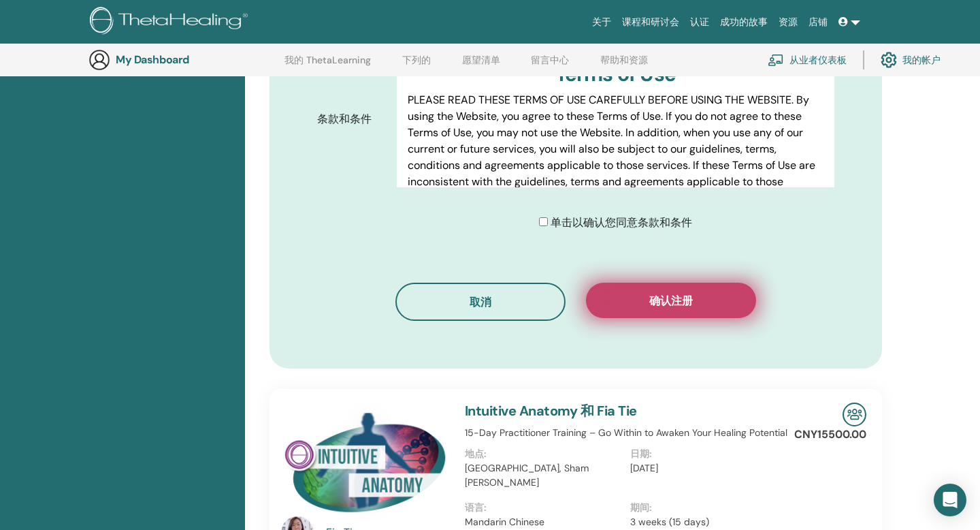 The width and height of the screenshot is (980, 530). Describe the element at coordinates (911, 60) in the screenshot. I see `a: 我的帐户` at that location.